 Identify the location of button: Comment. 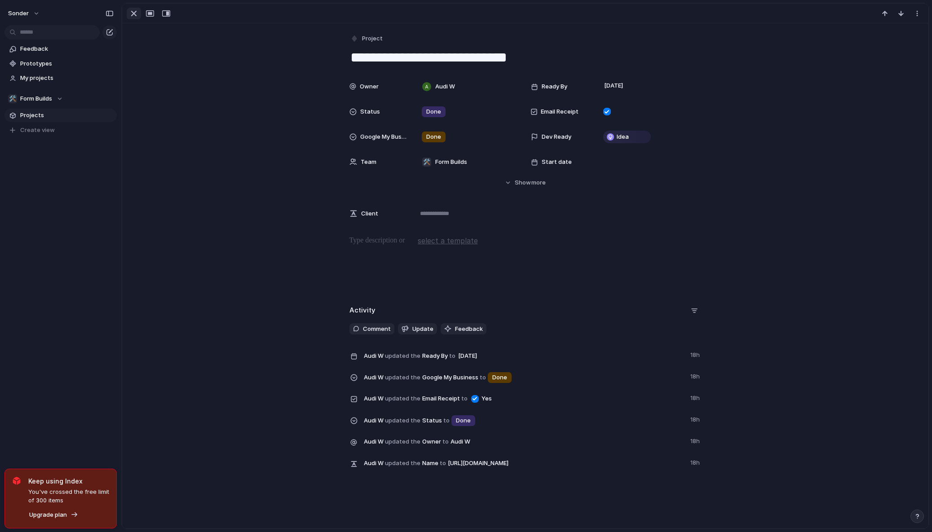
(372, 329).